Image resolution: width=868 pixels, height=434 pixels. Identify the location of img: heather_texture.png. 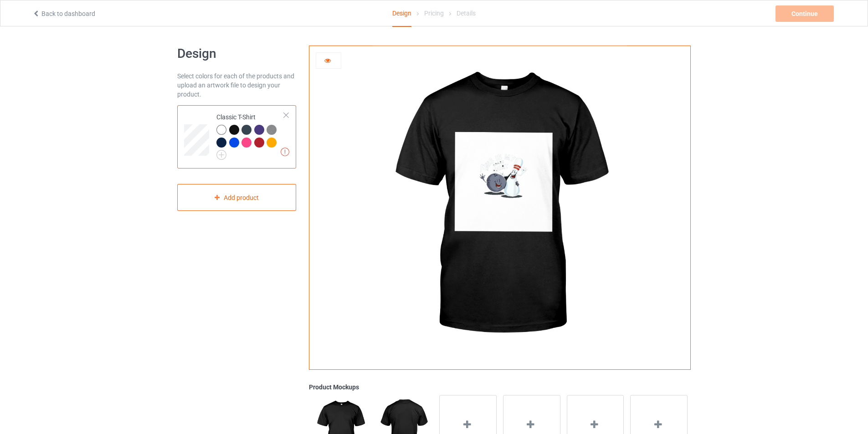
(272, 130).